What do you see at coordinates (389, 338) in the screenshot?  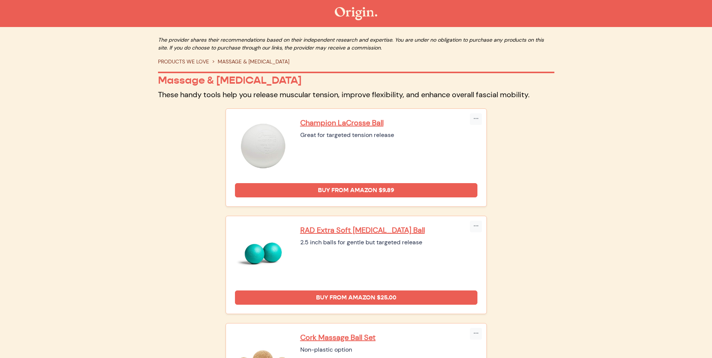 I see `a: Cork Massage Ball Set` at bounding box center [389, 338].